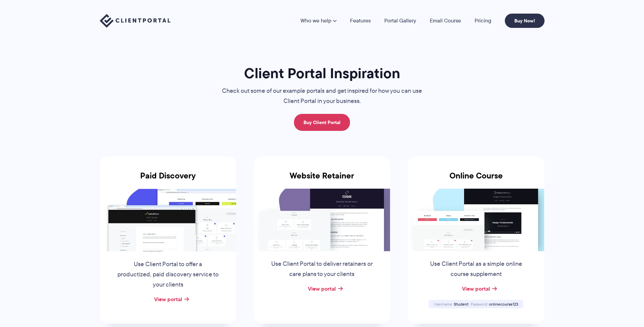 Image resolution: width=644 pixels, height=327 pixels. Describe the element at coordinates (461, 303) in the screenshot. I see `span: Student` at that location.